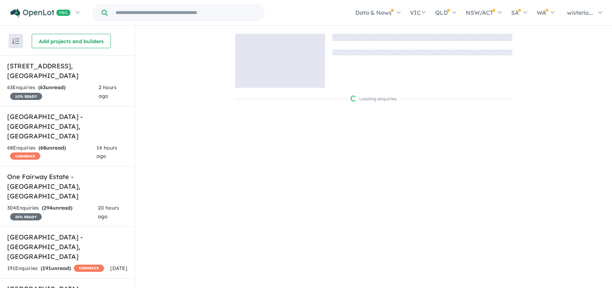 The image size is (612, 288). Describe the element at coordinates (107, 152) in the screenshot. I see `span: 14 hours ago` at that location.